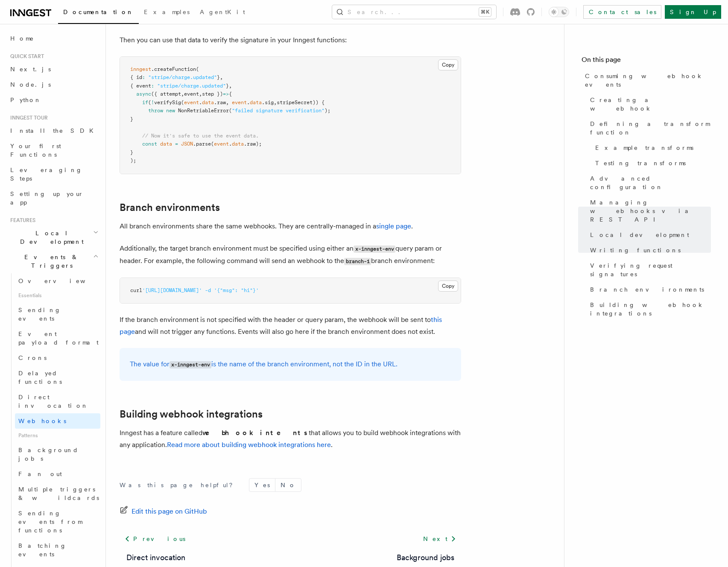 The height and width of the screenshot is (567, 728). What do you see at coordinates (203, 111) in the screenshot?
I see `span: NonRetriableError` at bounding box center [203, 111].